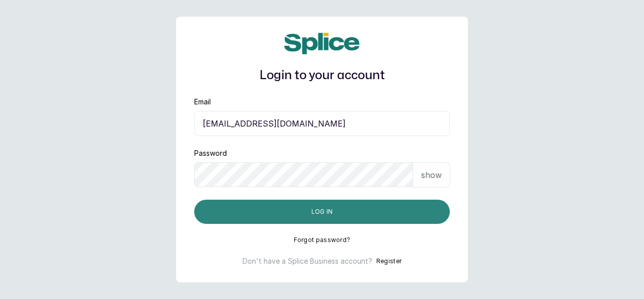 The width and height of the screenshot is (644, 299). I want to click on button: Forgot password?, so click(322, 240).